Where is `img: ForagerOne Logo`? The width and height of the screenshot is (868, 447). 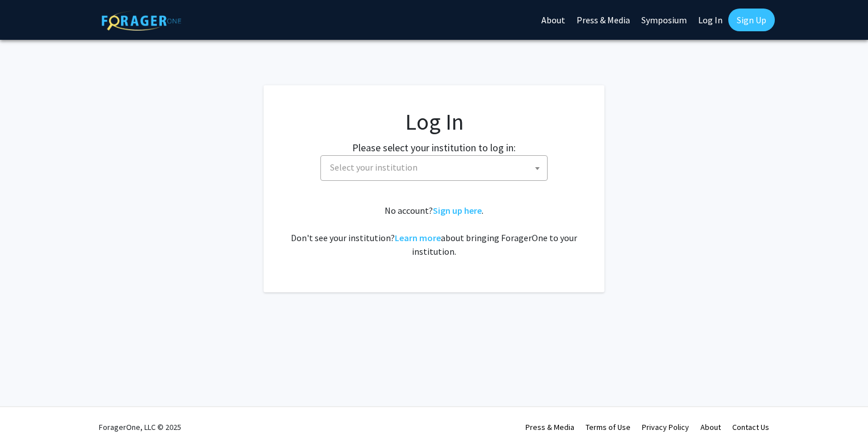
img: ForagerOne Logo is located at coordinates (142, 21).